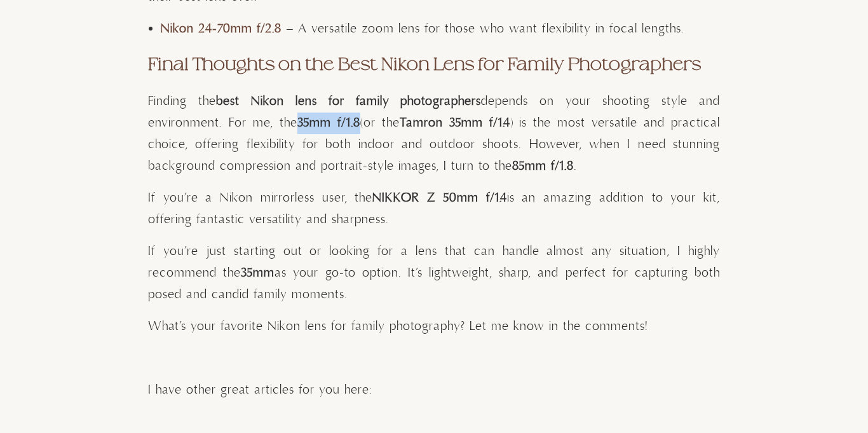 This screenshot has height=433, width=868. What do you see at coordinates (434, 210) in the screenshot?
I see `p: If you’re a Nikon mirrorless user, the is an amazing addition to your kit, offering fantastic ver...` at bounding box center [434, 210].